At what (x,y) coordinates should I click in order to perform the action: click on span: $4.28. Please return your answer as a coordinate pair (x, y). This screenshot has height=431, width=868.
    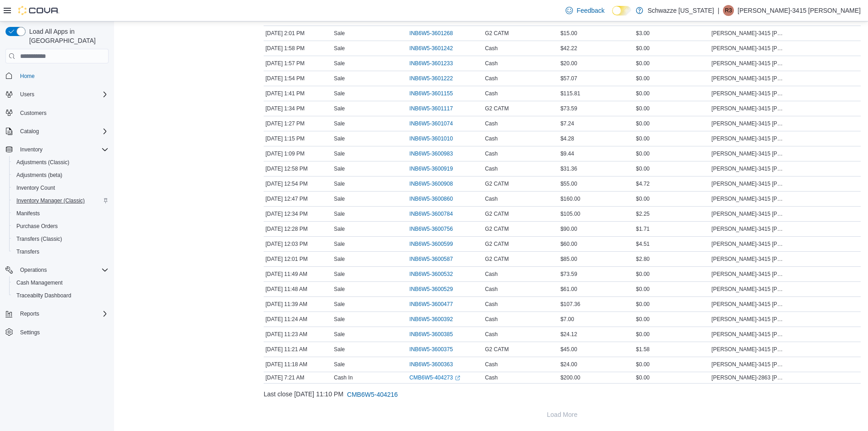
    Looking at the image, I should click on (567, 138).